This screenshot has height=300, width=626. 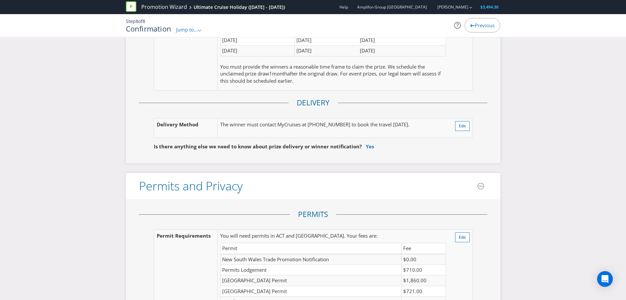 I want to click on td: $1,860.00, so click(x=424, y=281).